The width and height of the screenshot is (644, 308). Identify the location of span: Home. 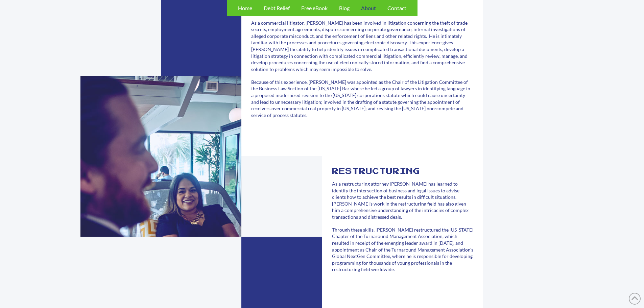
(245, 8).